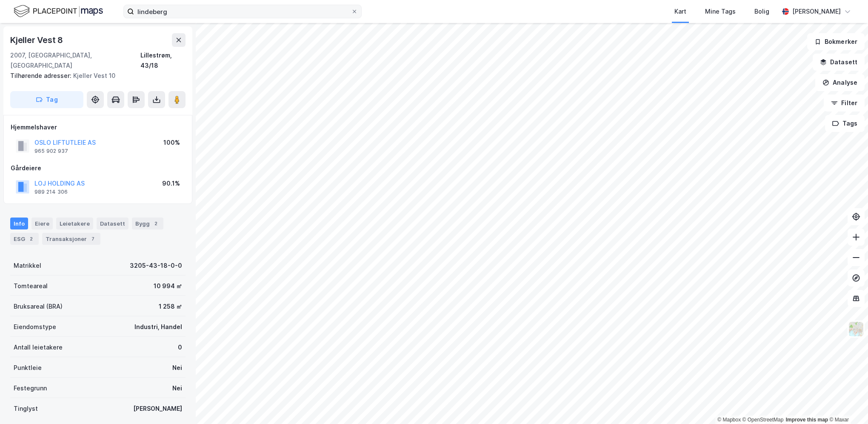 The width and height of the screenshot is (868, 424). Describe the element at coordinates (148, 223) in the screenshot. I see `div: Bygg` at that location.